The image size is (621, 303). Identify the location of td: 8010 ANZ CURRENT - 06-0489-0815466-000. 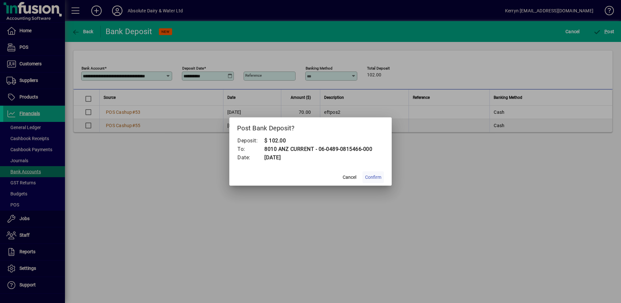
(318, 149).